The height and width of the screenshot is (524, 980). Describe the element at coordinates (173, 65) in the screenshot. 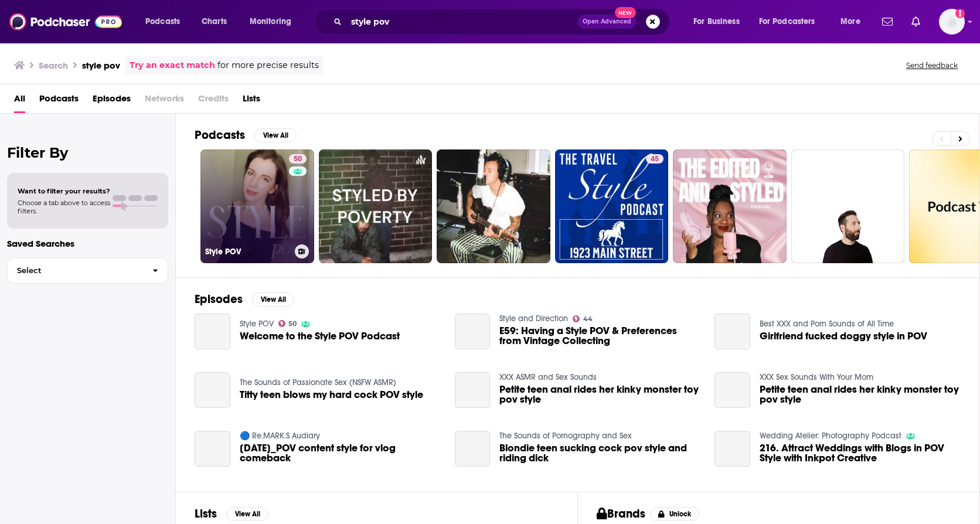

I see `a: Try an exact match` at that location.